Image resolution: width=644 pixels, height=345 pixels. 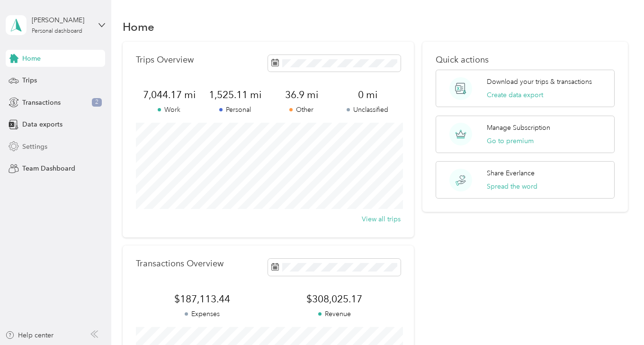 I want to click on p: Work, so click(x=169, y=109).